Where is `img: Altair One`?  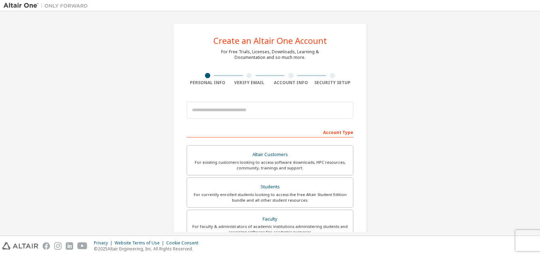 img: Altair One is located at coordinates (47, 6).